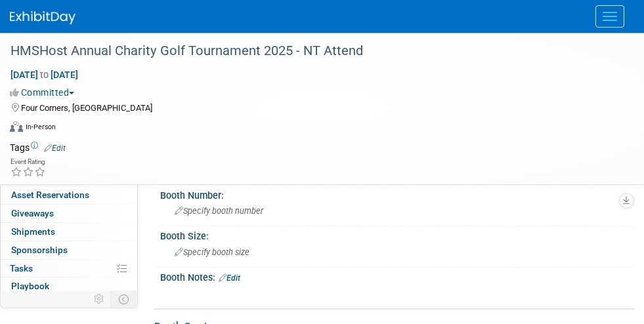  Describe the element at coordinates (212, 251) in the screenshot. I see `span: Specify booth size` at that location.